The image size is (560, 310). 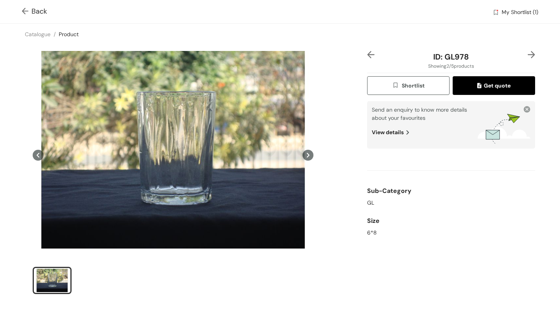 What do you see at coordinates (419, 113) in the screenshot?
I see `span: Send an enquiry to know more details about your favourites` at bounding box center [419, 113].